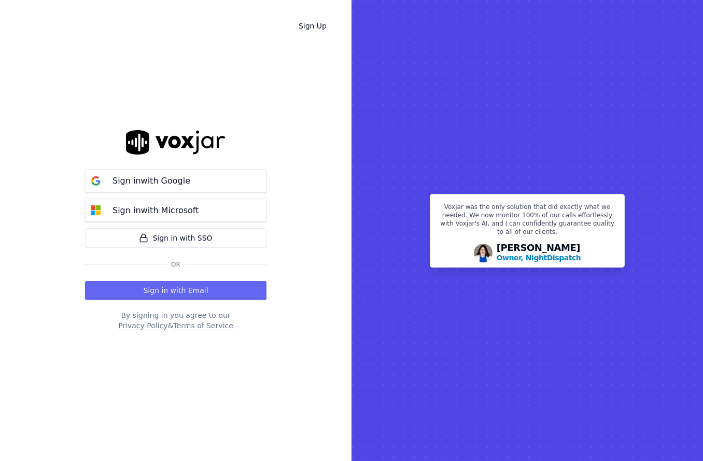  What do you see at coordinates (96, 181) in the screenshot?
I see `img: google Sign in button` at bounding box center [96, 181].